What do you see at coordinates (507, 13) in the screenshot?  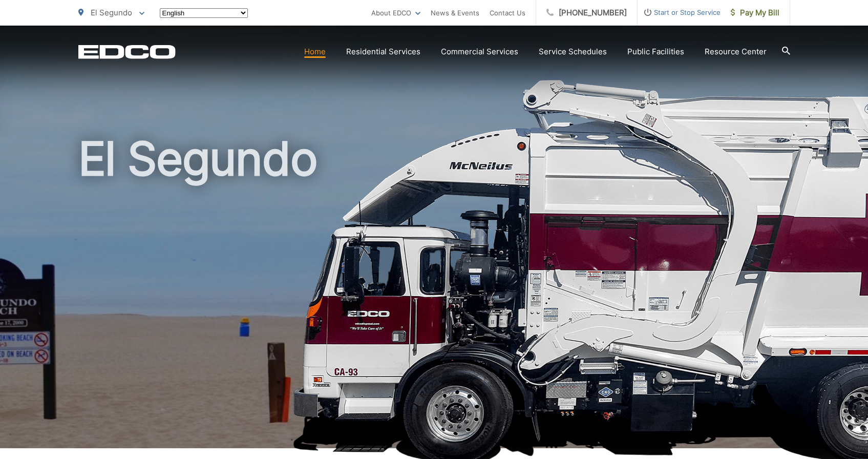 I see `a: Contact Us` at bounding box center [507, 13].